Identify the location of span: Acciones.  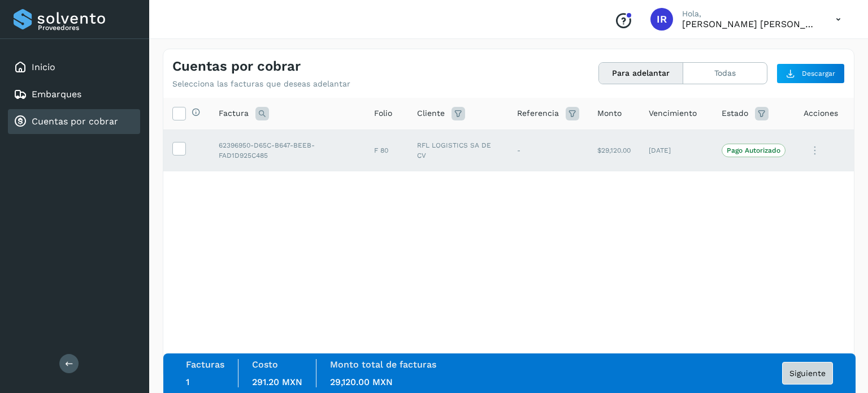
(820, 113).